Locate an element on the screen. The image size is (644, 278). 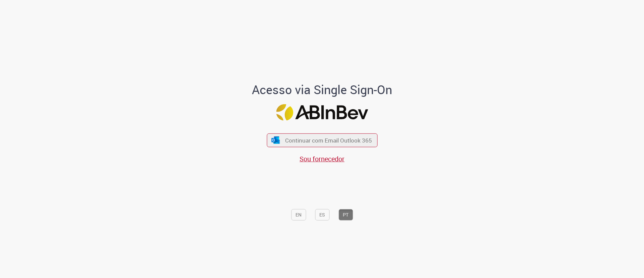
button: PT is located at coordinates (346, 214).